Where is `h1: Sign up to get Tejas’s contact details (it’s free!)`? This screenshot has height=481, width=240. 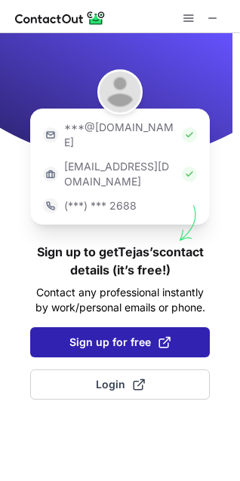 h1: Sign up to get Tejas’s contact details (it’s free!) is located at coordinates (120, 261).